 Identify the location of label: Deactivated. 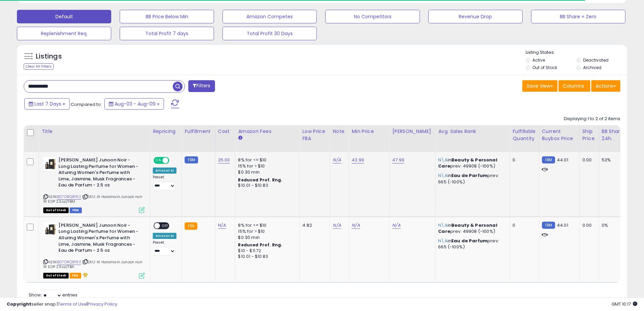
(596, 60).